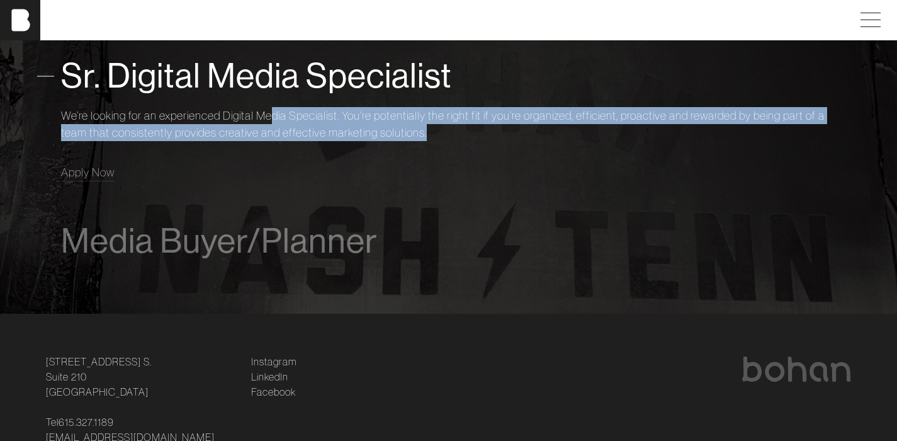  Describe the element at coordinates (269, 377) in the screenshot. I see `a: LinkedIn` at that location.